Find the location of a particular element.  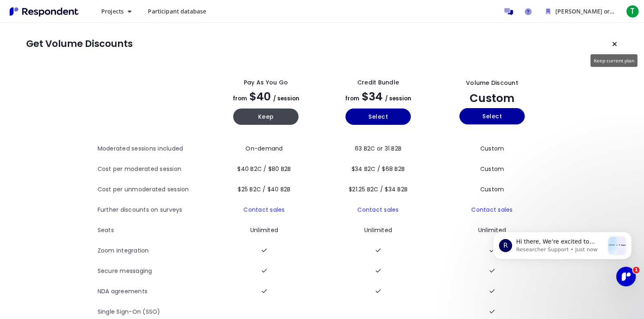

th: Cost per unmoderated session is located at coordinates (154, 190).